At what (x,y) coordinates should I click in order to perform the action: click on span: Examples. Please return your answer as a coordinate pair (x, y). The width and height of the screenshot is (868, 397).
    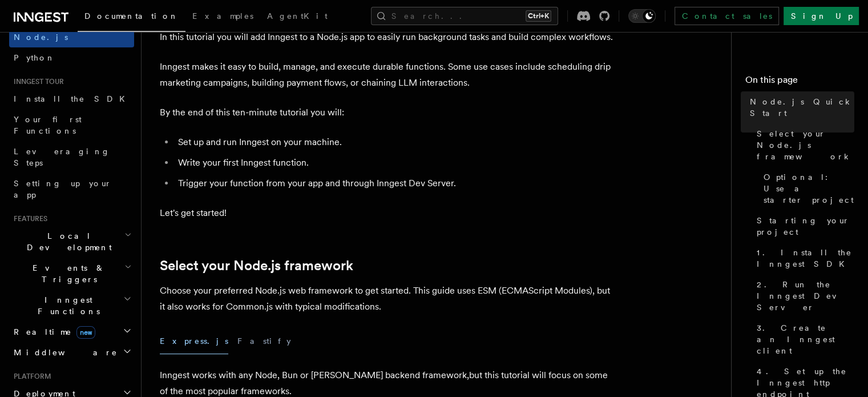
    Looking at the image, I should click on (223, 16).